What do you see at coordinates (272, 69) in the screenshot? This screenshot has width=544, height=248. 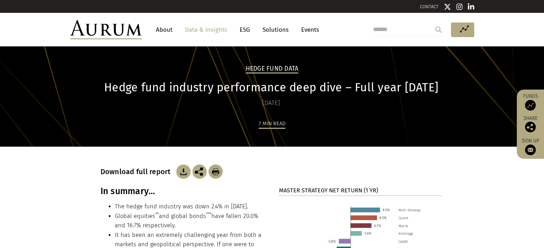 I see `h2: Hedge Fund Data` at bounding box center [272, 69].